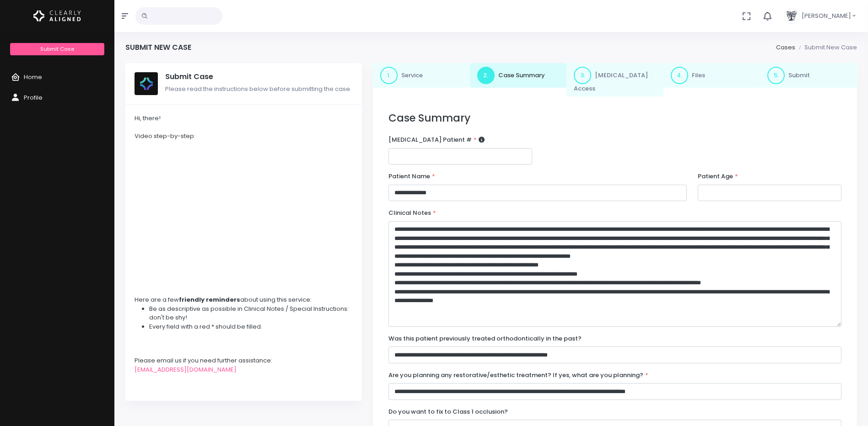 This screenshot has width=868, height=426. Describe the element at coordinates (412, 176) in the screenshot. I see `label: Patient Name` at that location.